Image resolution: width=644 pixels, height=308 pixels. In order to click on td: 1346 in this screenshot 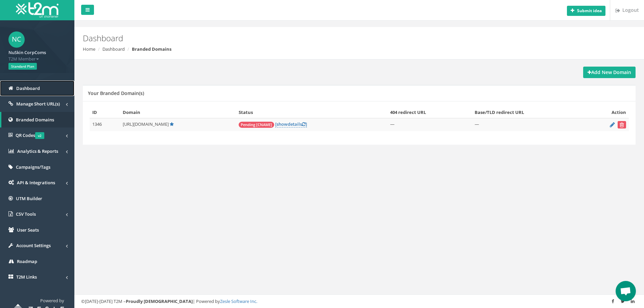, I will do `click(105, 125)`.